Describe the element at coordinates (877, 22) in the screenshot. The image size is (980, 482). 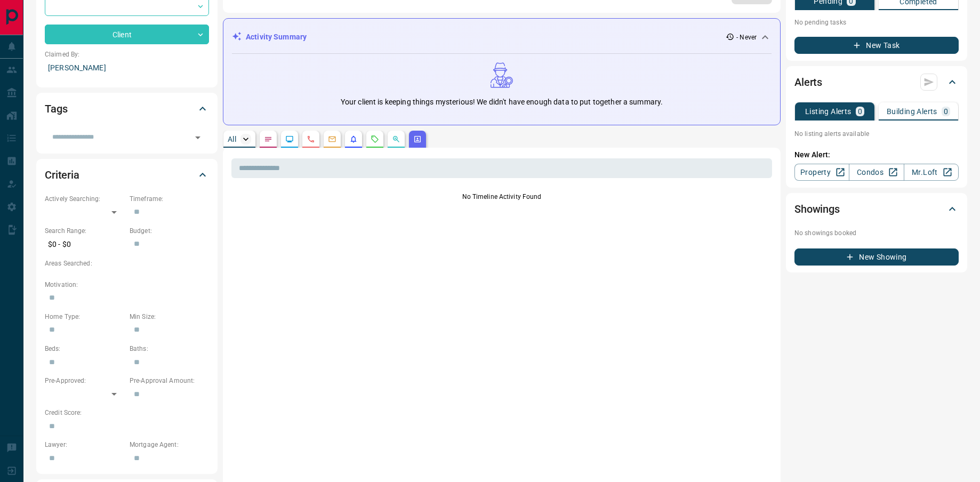
I see `p: No pending tasks` at that location.